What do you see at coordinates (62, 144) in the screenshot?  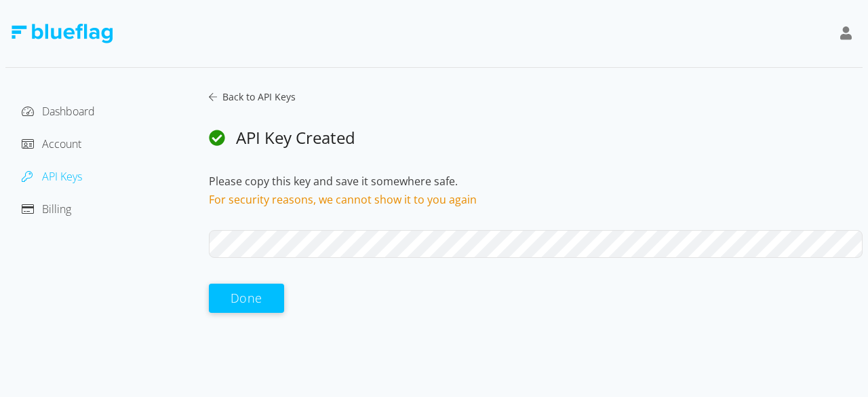 I see `span: Account` at bounding box center [62, 144].